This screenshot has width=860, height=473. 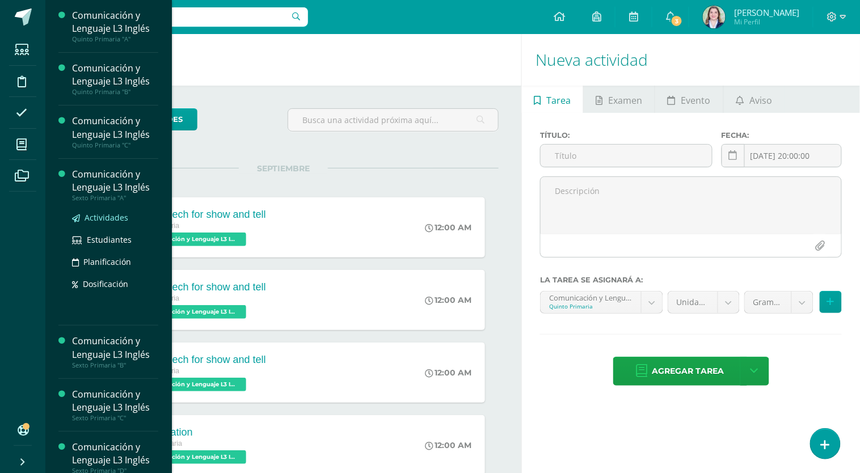 What do you see at coordinates (626, 100) in the screenshot?
I see `span: Examen` at bounding box center [626, 100].